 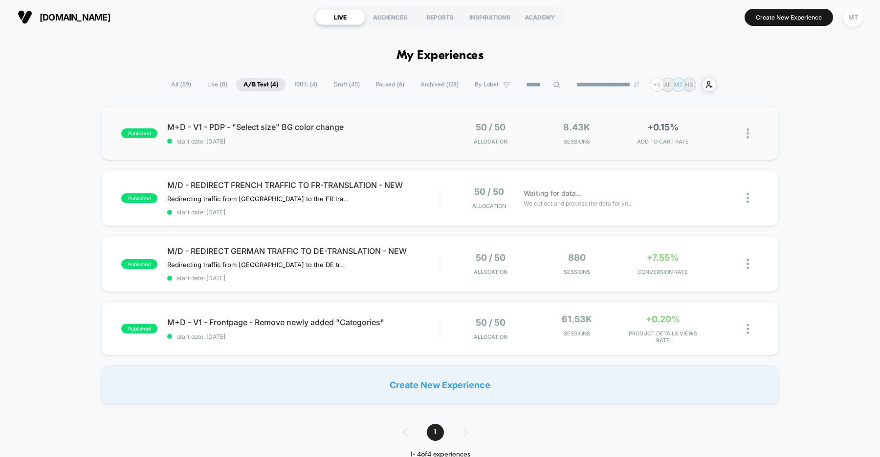 What do you see at coordinates (25, 17) in the screenshot?
I see `img: Visually logo` at bounding box center [25, 17].